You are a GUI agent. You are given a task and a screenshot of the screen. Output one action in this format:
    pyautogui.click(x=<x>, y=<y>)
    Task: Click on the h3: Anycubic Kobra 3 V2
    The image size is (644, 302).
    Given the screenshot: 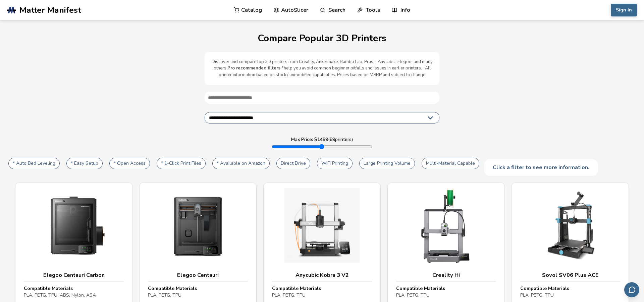 What is the action you would take?
    pyautogui.click(x=322, y=275)
    